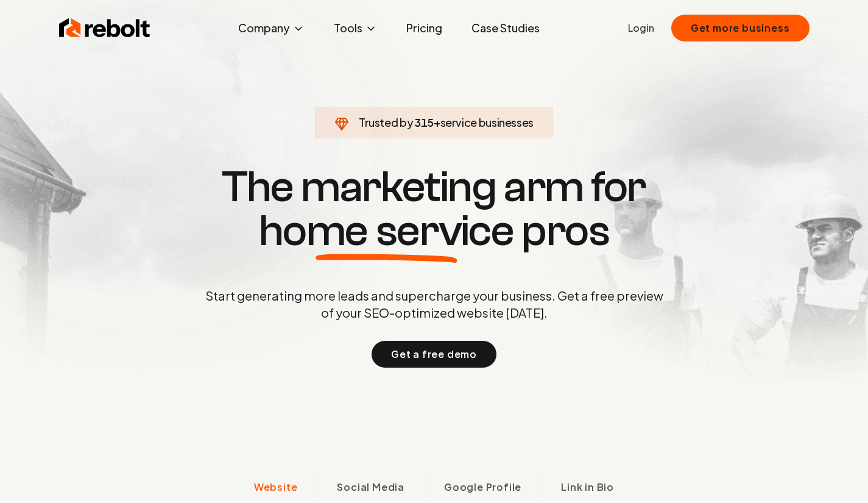 The image size is (868, 503). Describe the element at coordinates (276, 487) in the screenshot. I see `span: Website` at that location.